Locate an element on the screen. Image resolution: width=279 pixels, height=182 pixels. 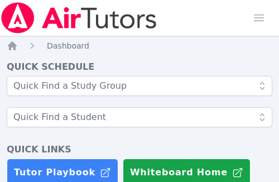
a: Dashboard is located at coordinates (68, 46).